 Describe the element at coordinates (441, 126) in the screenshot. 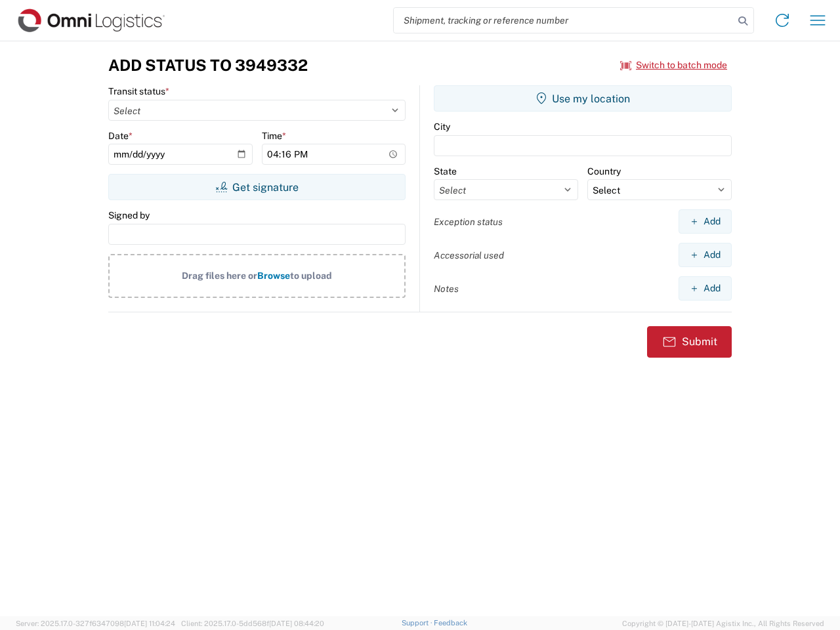

I see `label: City` at that location.